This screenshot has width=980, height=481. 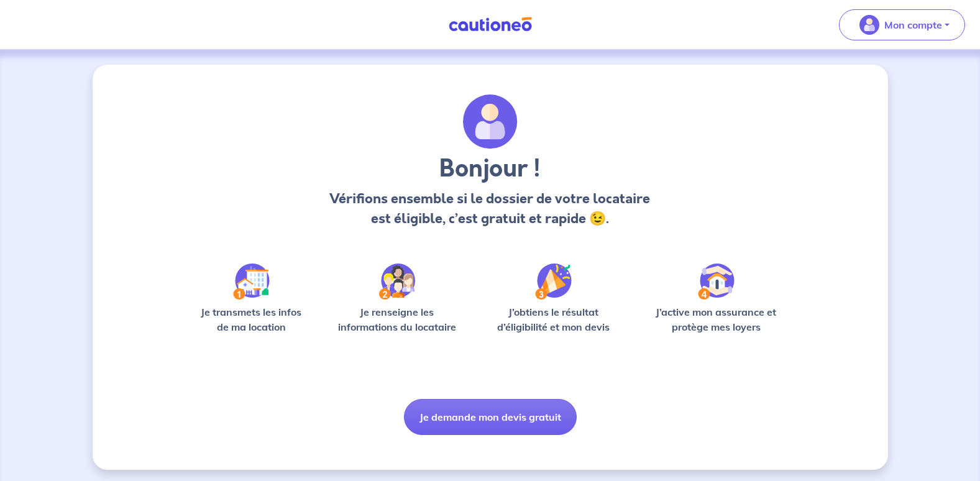 What do you see at coordinates (490, 417) in the screenshot?
I see `button: Je demande mon devis gratuit` at bounding box center [490, 417].